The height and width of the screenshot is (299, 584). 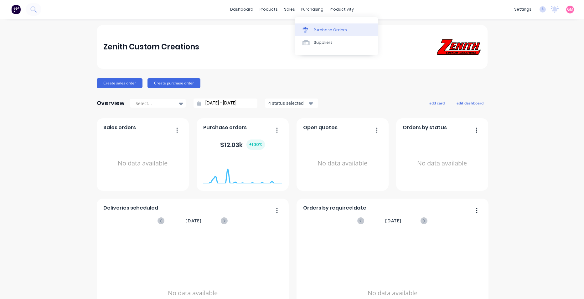 What do you see at coordinates (174, 83) in the screenshot?
I see `button: Create purchase order` at bounding box center [174, 83].